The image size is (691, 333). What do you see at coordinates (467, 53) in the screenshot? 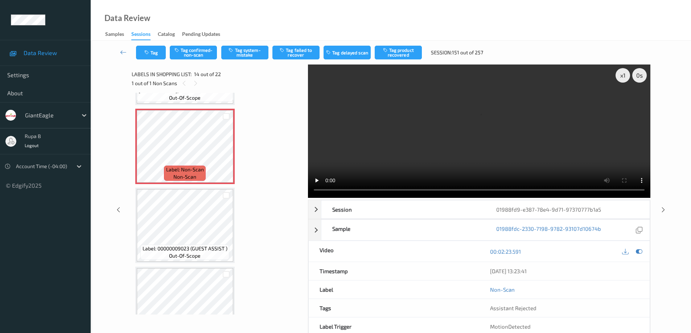
I see `span: 151 out of 257` at bounding box center [467, 53].